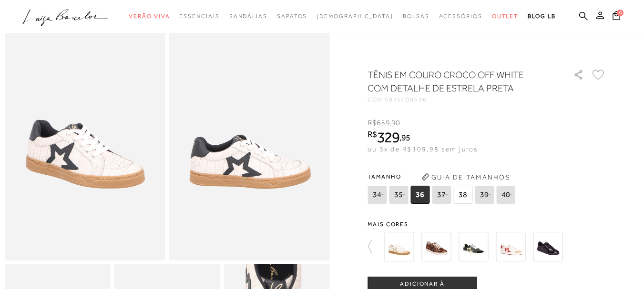  I want to click on span: Verão Viva, so click(149, 16).